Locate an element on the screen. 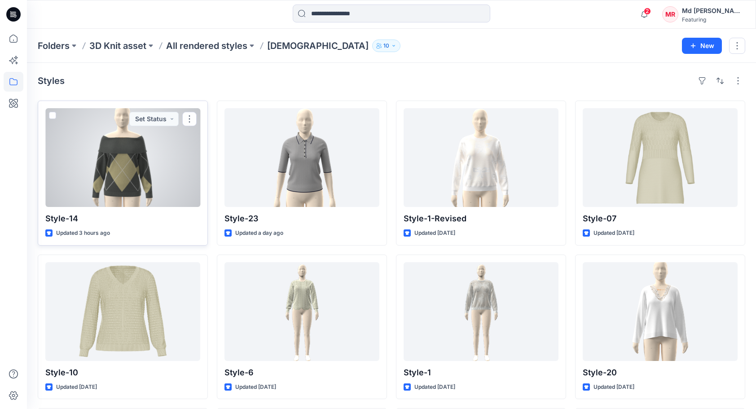 The width and height of the screenshot is (756, 409). p: Style-1 is located at coordinates (481, 372).